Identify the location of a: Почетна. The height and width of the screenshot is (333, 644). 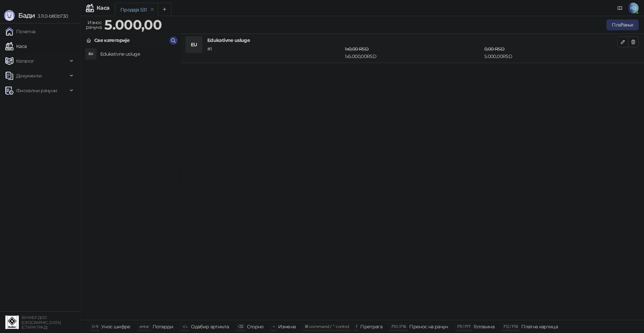
(21, 31).